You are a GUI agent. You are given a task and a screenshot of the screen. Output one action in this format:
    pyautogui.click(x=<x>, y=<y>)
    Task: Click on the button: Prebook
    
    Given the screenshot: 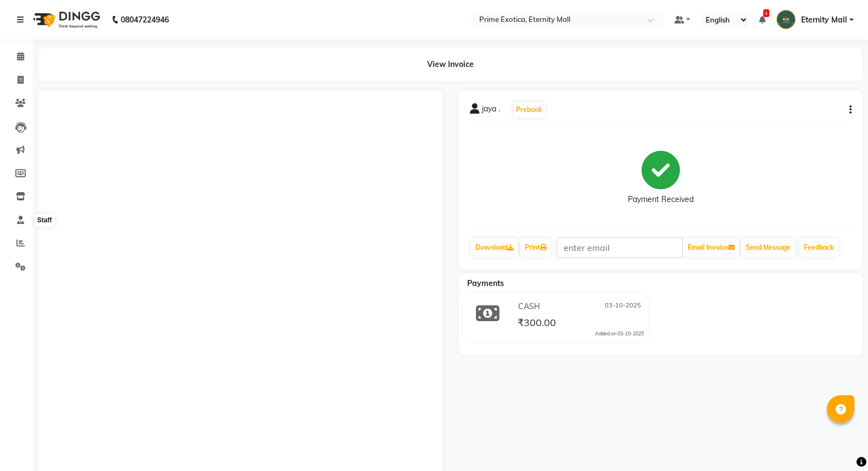 What is the action you would take?
    pyautogui.click(x=529, y=110)
    